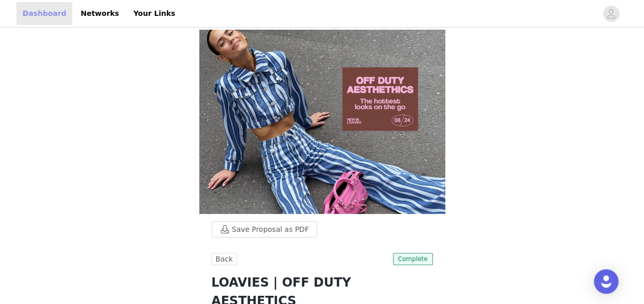 The width and height of the screenshot is (644, 304). What do you see at coordinates (611, 14) in the screenshot?
I see `div: avatar` at bounding box center [611, 14].